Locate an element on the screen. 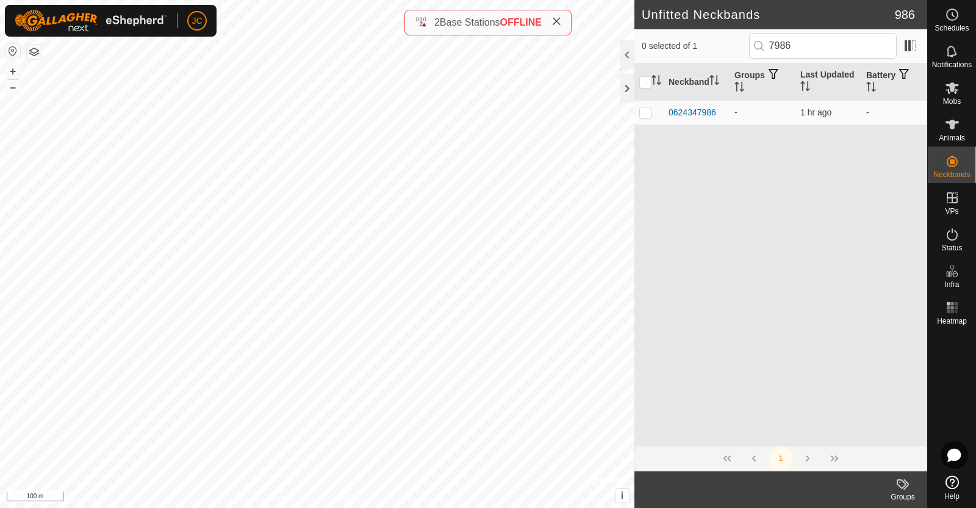  div: 0624347986 is located at coordinates (692, 112).